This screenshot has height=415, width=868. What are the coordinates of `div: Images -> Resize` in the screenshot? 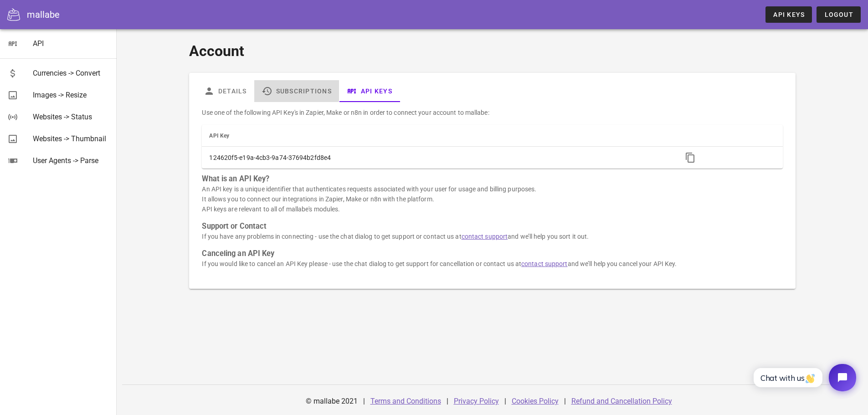 It's located at (71, 95).